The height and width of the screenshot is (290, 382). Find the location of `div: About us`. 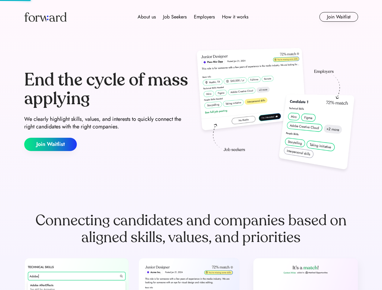

div: About us is located at coordinates (147, 17).